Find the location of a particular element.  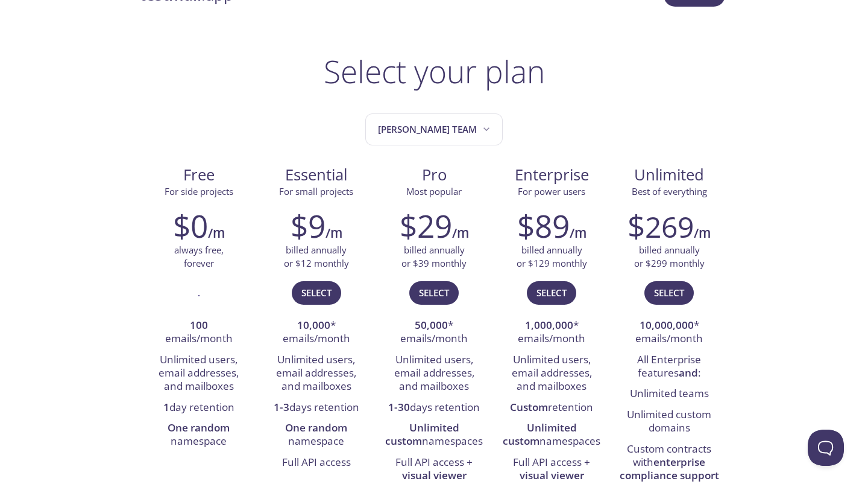

li: retention is located at coordinates (551, 408).